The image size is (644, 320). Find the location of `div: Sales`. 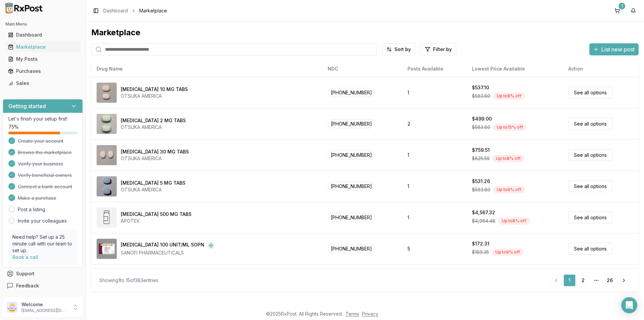

div: Sales is located at coordinates (43, 83).